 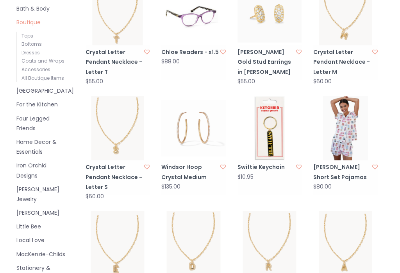 I want to click on a: Home Decor & Essentials, so click(x=42, y=147).